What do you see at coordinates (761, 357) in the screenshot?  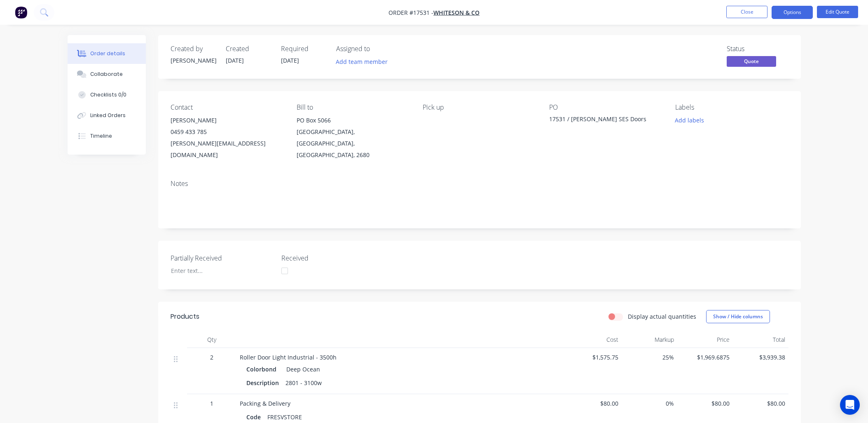 I see `span: $3,939.38` at bounding box center [761, 357].